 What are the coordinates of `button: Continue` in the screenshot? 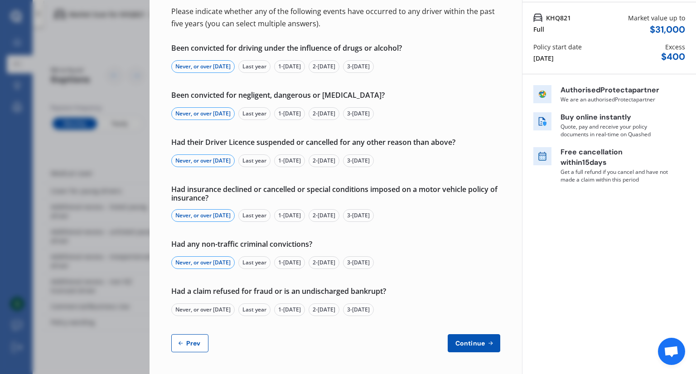 It's located at (474, 344).